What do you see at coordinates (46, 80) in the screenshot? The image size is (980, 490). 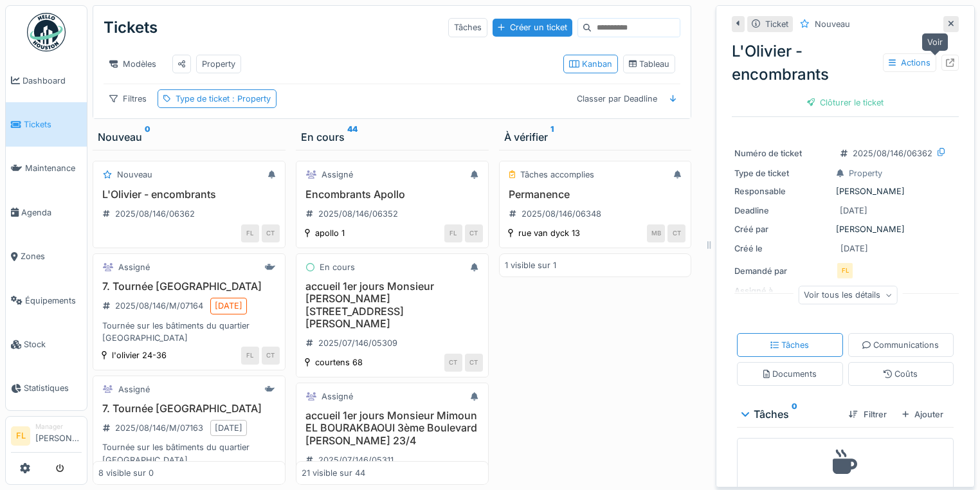 I see `a: Dashboard` at bounding box center [46, 80].